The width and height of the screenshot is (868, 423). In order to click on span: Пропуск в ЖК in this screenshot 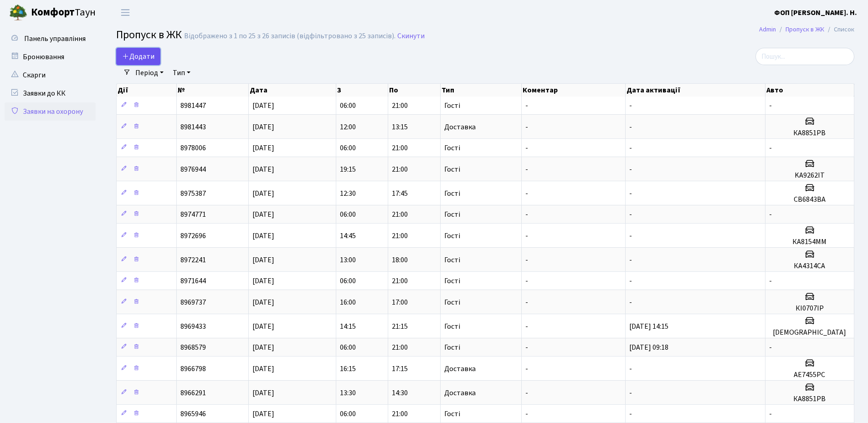, I will do `click(149, 35)`.